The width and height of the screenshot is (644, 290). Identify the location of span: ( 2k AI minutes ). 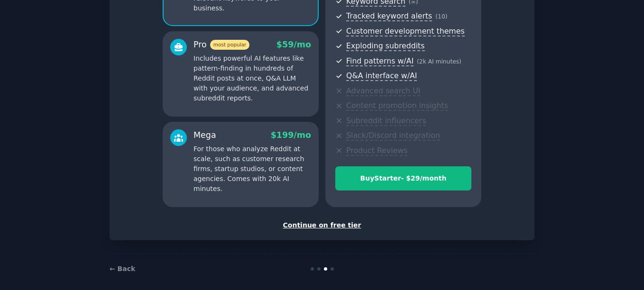
(439, 62).